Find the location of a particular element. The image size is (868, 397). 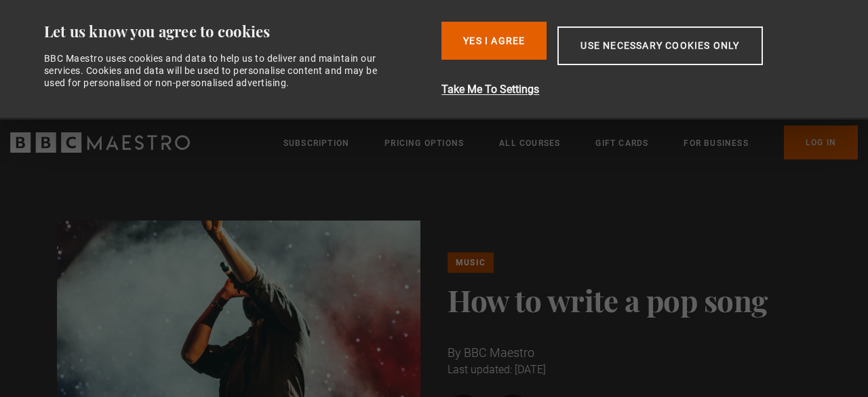

a: Log In is located at coordinates (820, 143).